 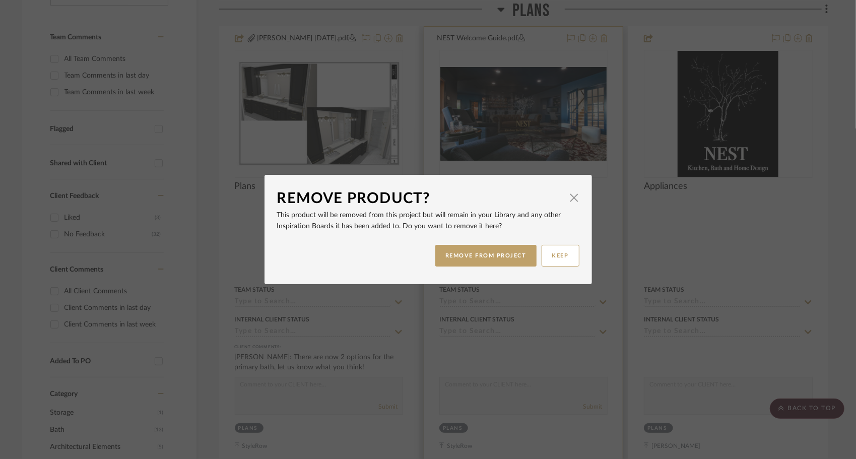 What do you see at coordinates (486, 256) in the screenshot?
I see `button: REMOVE FROM PROJECT` at bounding box center [486, 256].